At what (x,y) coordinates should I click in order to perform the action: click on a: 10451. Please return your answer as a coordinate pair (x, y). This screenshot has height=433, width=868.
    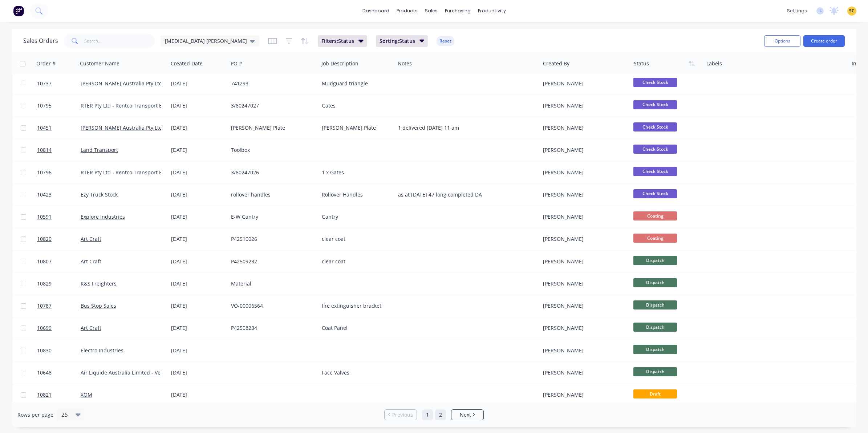
    Looking at the image, I should click on (59, 128).